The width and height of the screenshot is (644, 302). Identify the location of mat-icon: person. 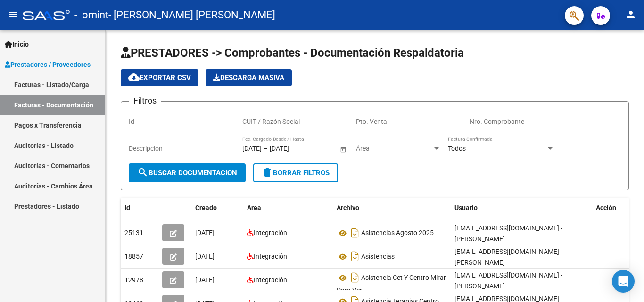
(631, 15).